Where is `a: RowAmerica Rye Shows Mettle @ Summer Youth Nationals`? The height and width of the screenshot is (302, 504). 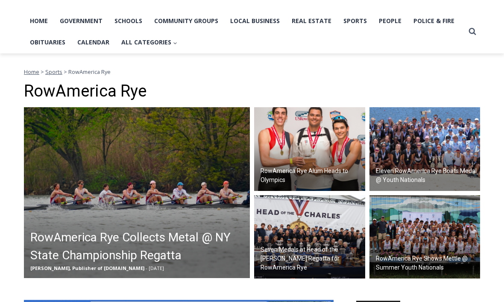 a: RowAmerica Rye Shows Mettle @ Summer Youth Nationals is located at coordinates (425, 237).